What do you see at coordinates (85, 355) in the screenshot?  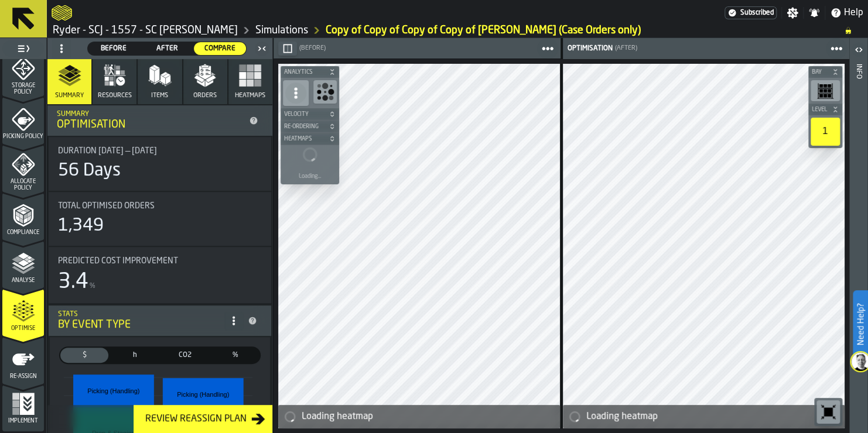 I see `label: button-switch-multi-Cost` at bounding box center [85, 355].